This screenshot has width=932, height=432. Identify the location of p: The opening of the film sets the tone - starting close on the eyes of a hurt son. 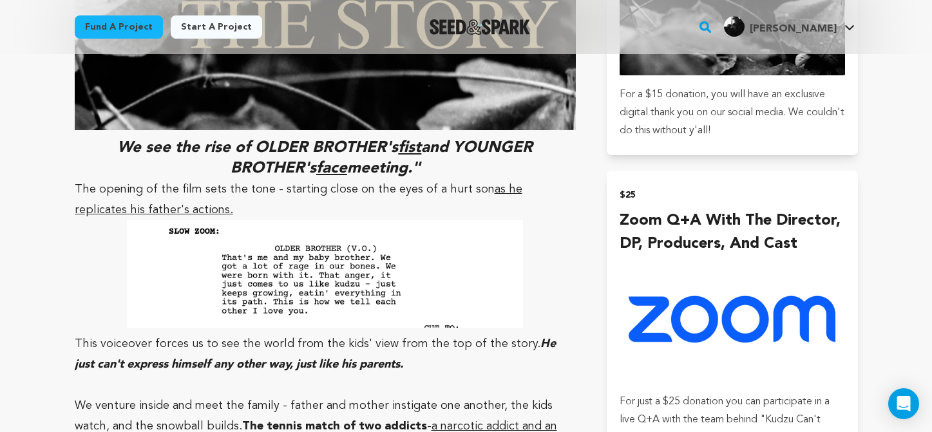
(325, 200).